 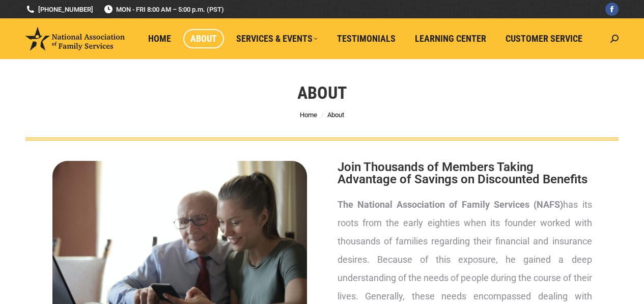 What do you see at coordinates (366, 39) in the screenshot?
I see `span: Testimonials` at bounding box center [366, 39].